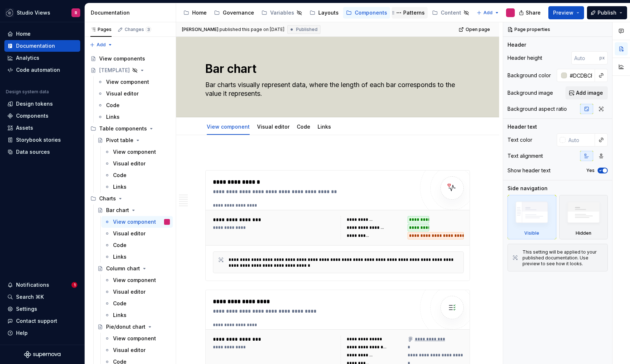 Image resolution: width=630 pixels, height=364 pixels. I want to click on div: Documentation, so click(132, 13).